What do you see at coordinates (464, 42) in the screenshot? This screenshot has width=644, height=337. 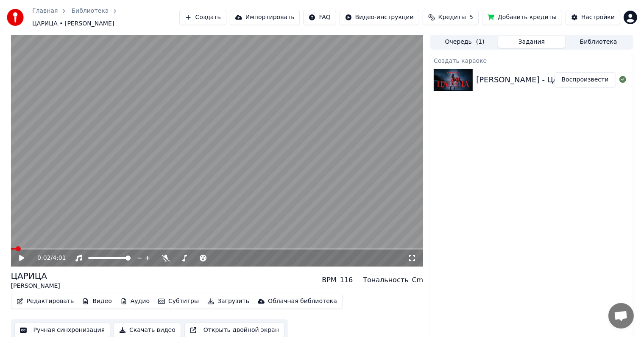 I see `button: Очередь` at bounding box center [464, 42].